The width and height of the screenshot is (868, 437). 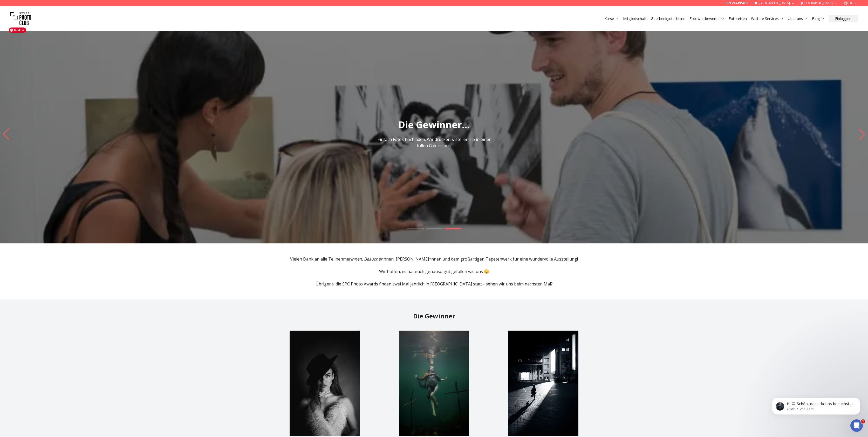 What do you see at coordinates (367, 259) in the screenshot?
I see `em: innen, Besucher` at bounding box center [367, 259].